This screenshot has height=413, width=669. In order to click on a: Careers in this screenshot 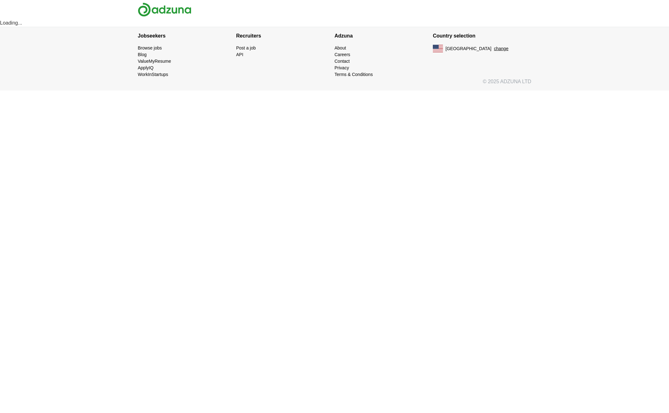, I will do `click(343, 55)`.